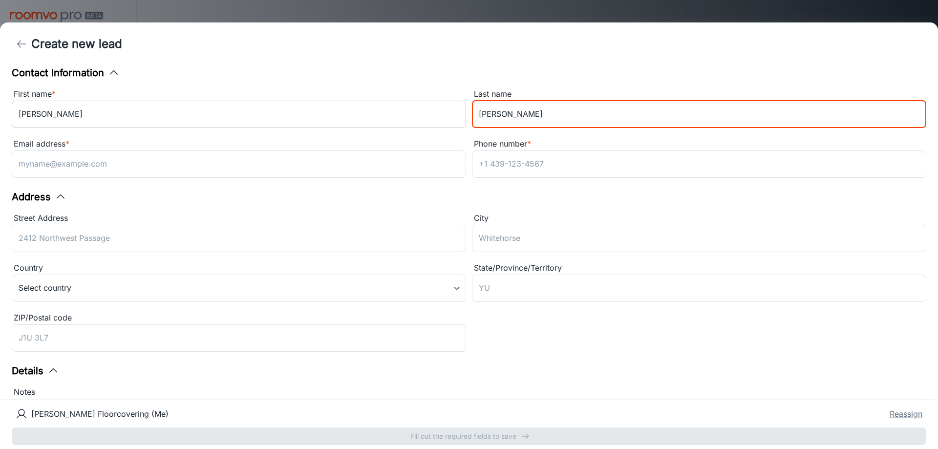 This screenshot has height=449, width=938. What do you see at coordinates (699, 268) in the screenshot?
I see `div: State/Province/Territory` at bounding box center [699, 268].